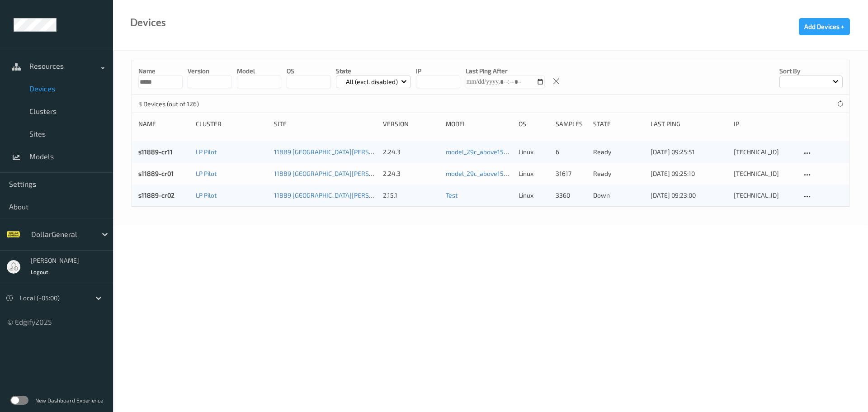 The image size is (868, 412). Describe the element at coordinates (157, 195) in the screenshot. I see `a: s11889-cr02` at that location.